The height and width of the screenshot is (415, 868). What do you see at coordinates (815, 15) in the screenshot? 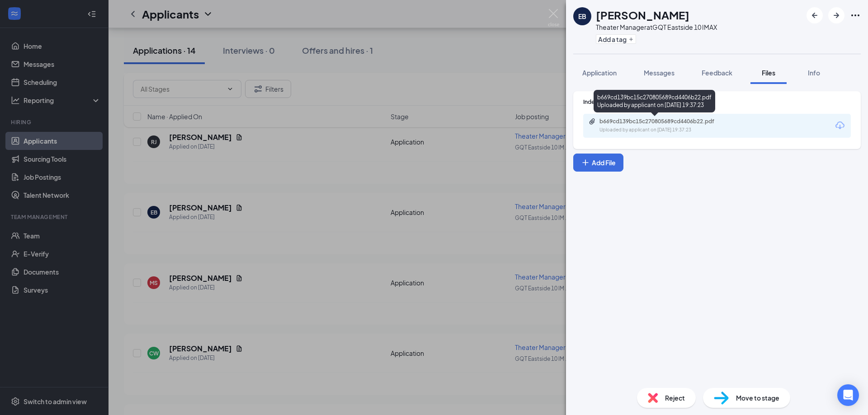
I see `button: ArrowLeftNew` at bounding box center [815, 15].